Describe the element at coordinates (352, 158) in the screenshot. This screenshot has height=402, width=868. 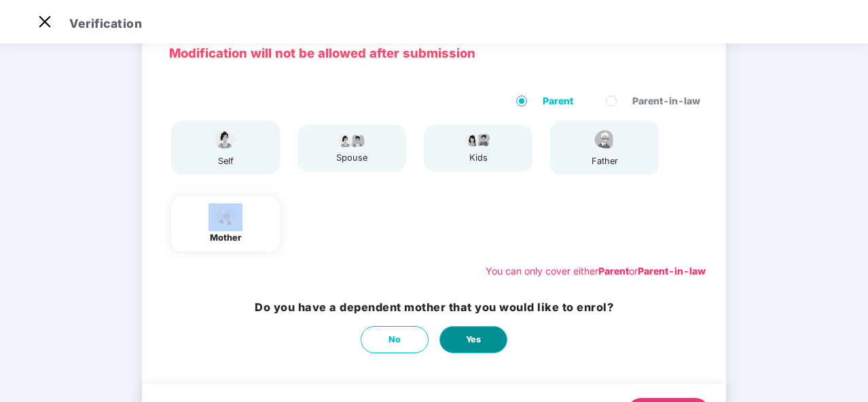
I see `div: spouse` at that location.